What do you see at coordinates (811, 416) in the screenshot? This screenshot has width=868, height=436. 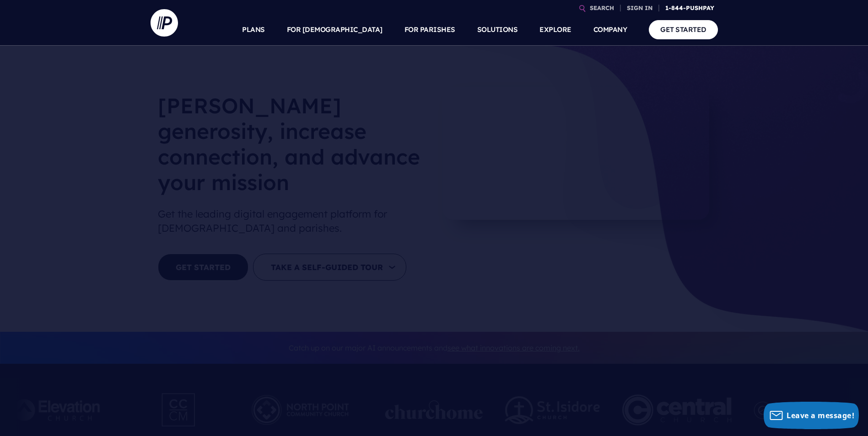 I see `button: Leave a message!` at bounding box center [811, 416].